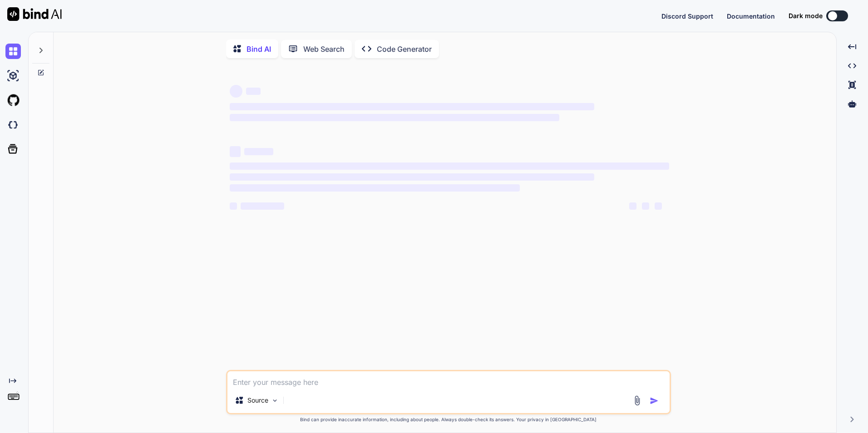 The height and width of the screenshot is (433, 868). Describe the element at coordinates (687, 16) in the screenshot. I see `span: Discord Support` at that location.